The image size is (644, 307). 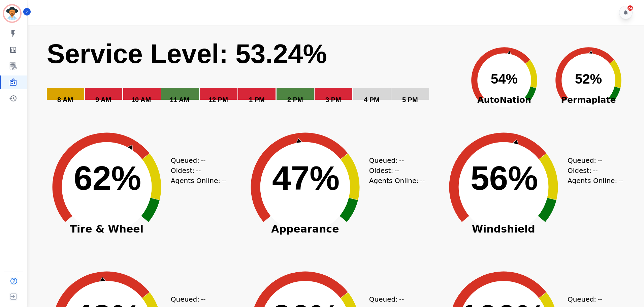 What do you see at coordinates (588, 78) in the screenshot?
I see `text: 52%` at bounding box center [588, 78].